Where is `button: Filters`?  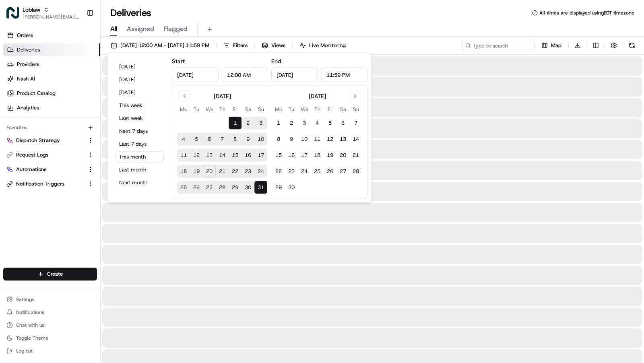
button: Filters is located at coordinates (235, 45).